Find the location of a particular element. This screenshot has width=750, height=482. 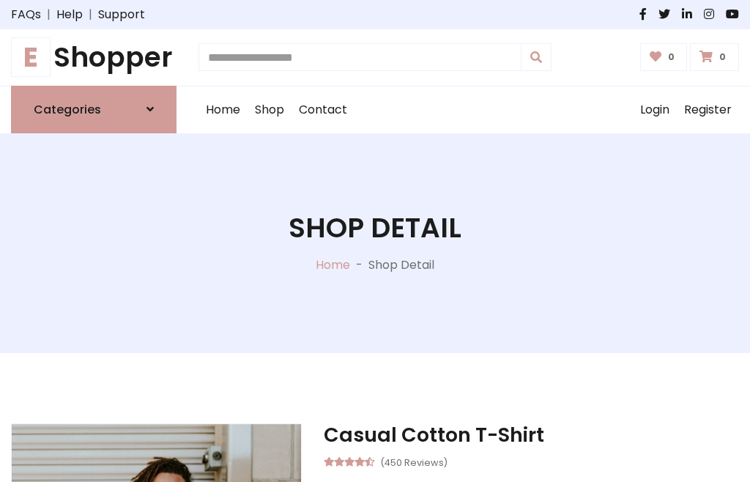

h3: Casual Cotton T-Shirt is located at coordinates (531, 435).